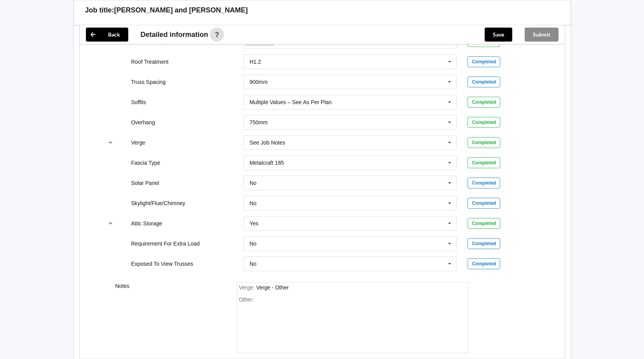  I want to click on button: Back, so click(107, 34).